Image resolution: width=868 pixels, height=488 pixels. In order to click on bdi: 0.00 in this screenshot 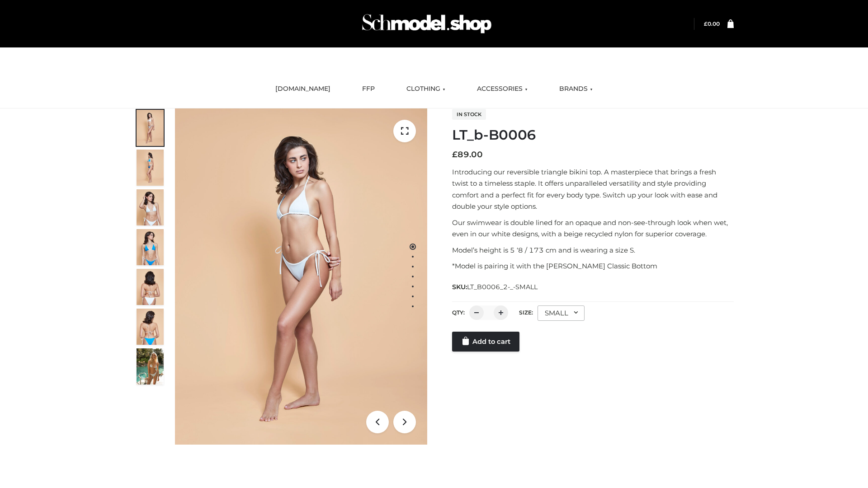, I will do `click(712, 23)`.